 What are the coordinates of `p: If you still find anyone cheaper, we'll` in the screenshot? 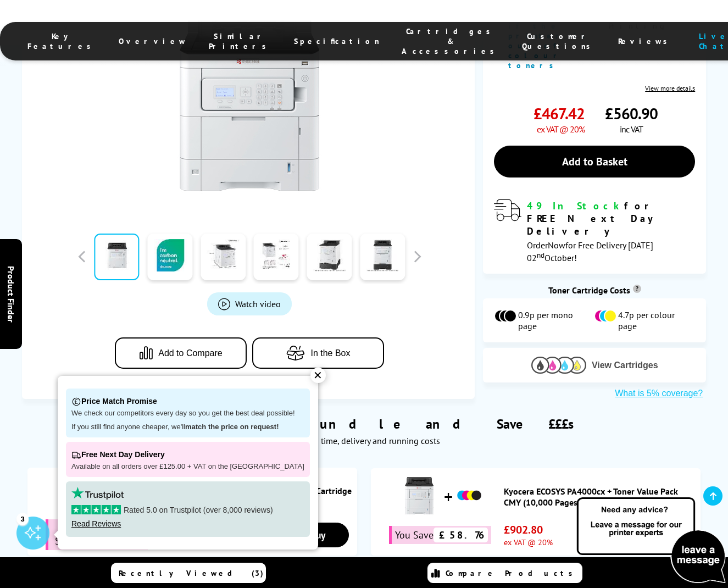 It's located at (188, 427).